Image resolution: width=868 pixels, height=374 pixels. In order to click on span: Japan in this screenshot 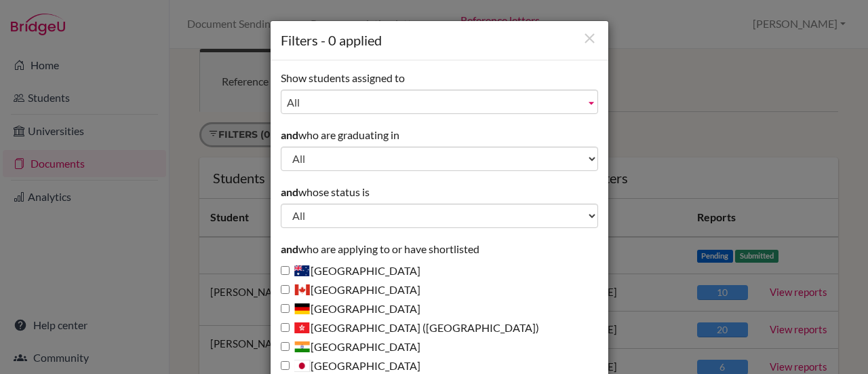, I will do `click(302, 366)`.